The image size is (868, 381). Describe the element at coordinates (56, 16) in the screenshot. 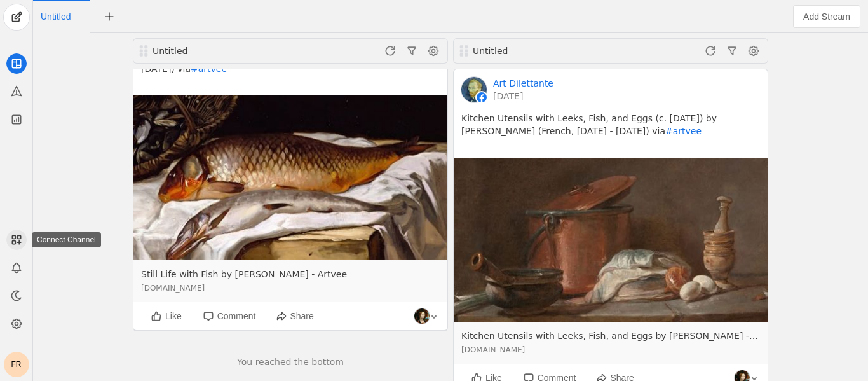

I see `span: Click to edit name` at that location.